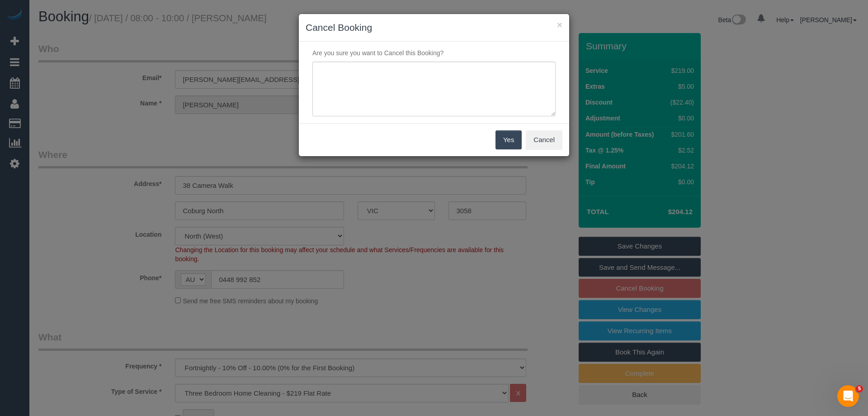 The width and height of the screenshot is (868, 416). I want to click on h3: Cancel Booking, so click(434, 27).